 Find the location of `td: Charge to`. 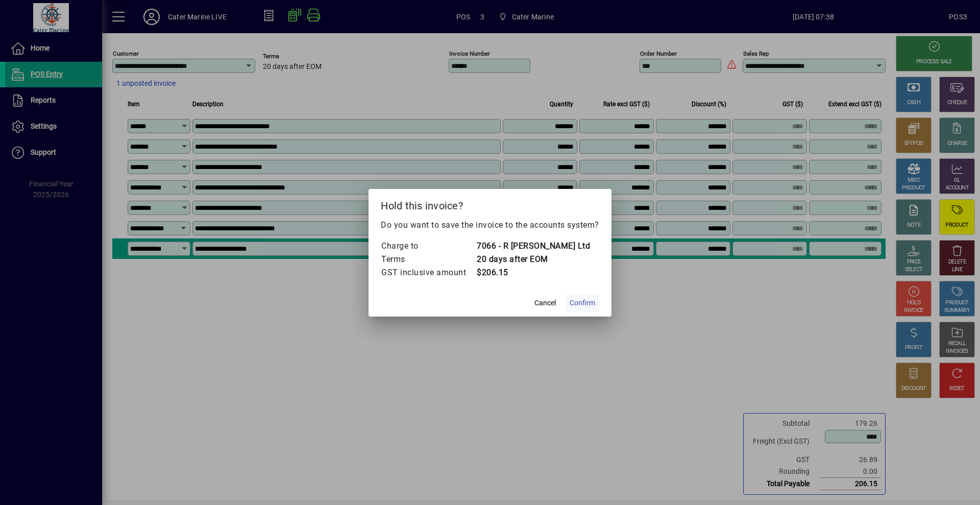

td: Charge to is located at coordinates (428, 246).